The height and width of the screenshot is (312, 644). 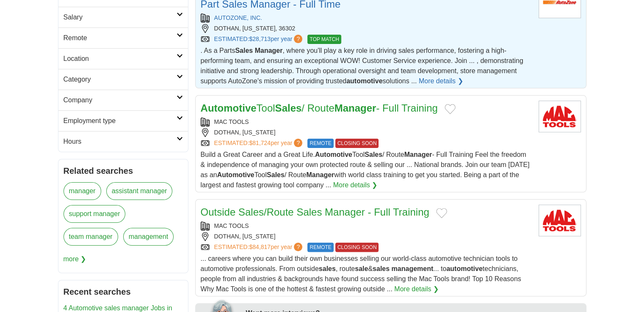 I want to click on a: Hours, so click(x=123, y=141).